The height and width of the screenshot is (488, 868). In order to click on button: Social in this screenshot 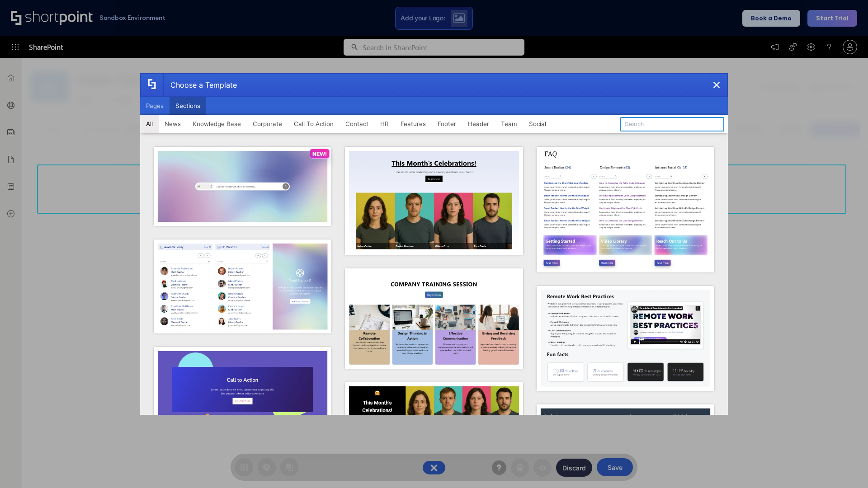, I will do `click(538, 124)`.